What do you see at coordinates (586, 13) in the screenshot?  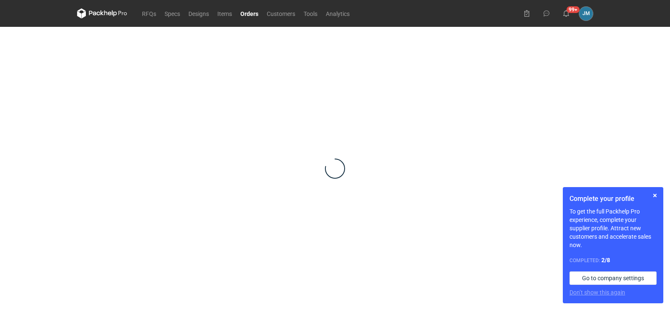 I see `button: JM` at bounding box center [586, 13].